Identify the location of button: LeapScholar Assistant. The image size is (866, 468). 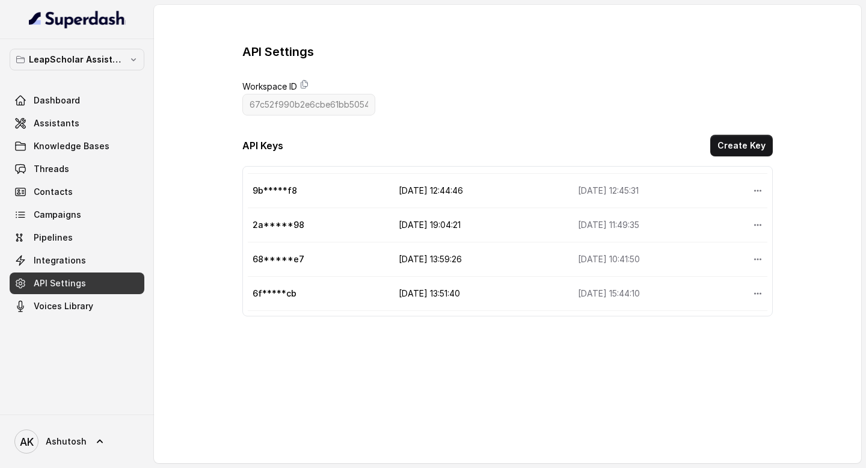
(77, 60).